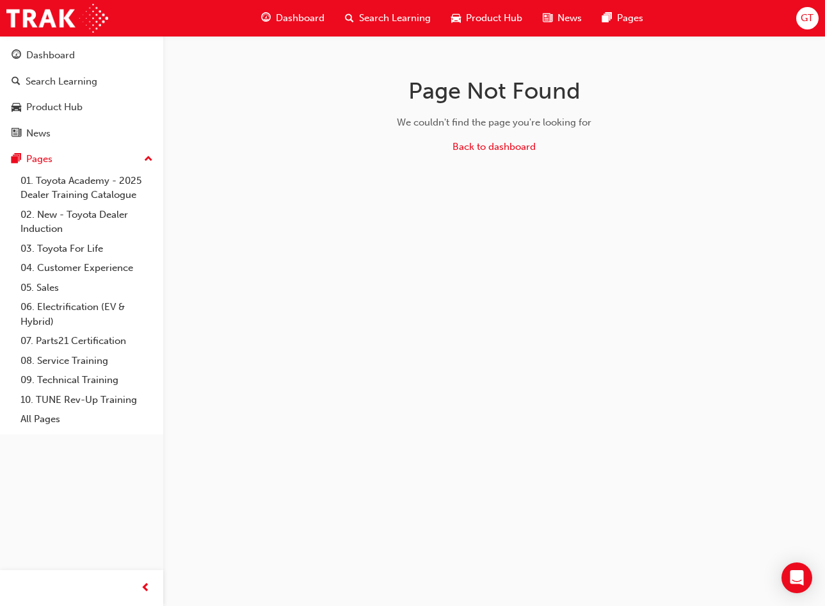 The image size is (825, 606). I want to click on button: Pages, so click(81, 159).